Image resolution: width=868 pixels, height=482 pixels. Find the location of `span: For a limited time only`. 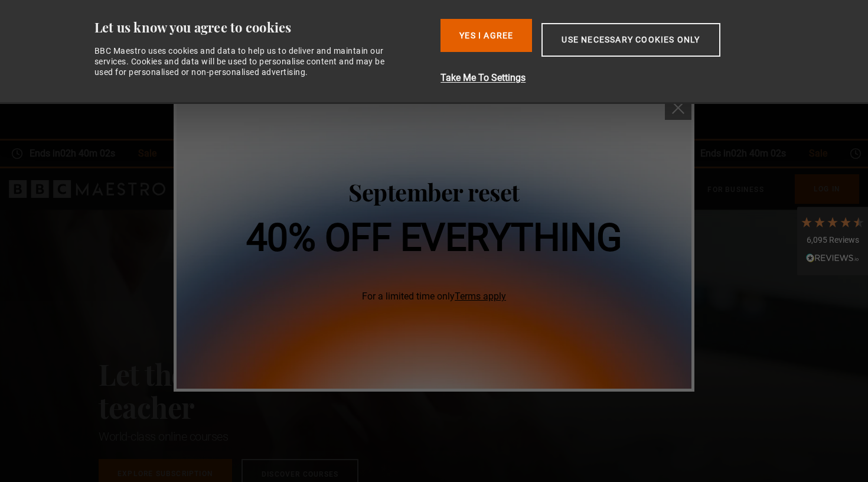

span: For a limited time only is located at coordinates (434, 296).